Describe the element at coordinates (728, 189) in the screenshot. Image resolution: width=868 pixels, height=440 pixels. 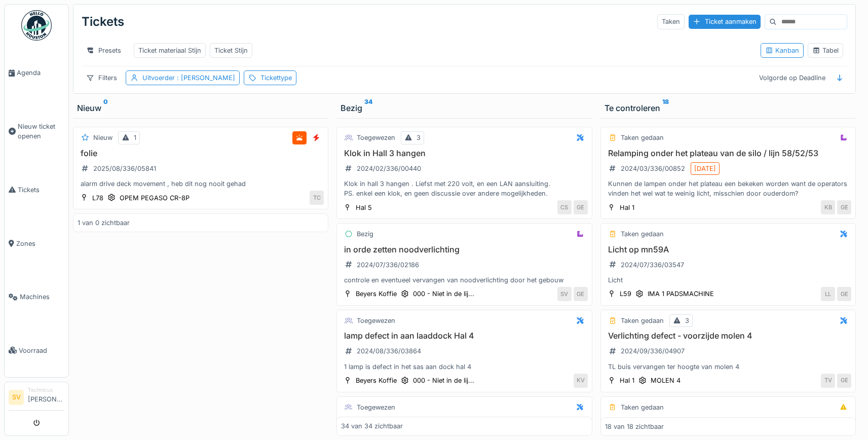
I see `div: Kunnen de lampen onder het plateau een bekeken worden want de operators vinden het wel wat te wei...` at that location.